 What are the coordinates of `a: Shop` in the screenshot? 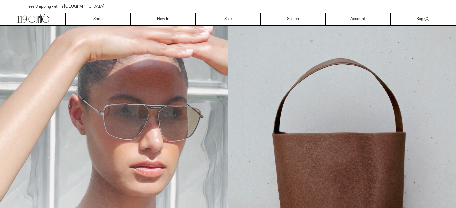 It's located at (98, 19).